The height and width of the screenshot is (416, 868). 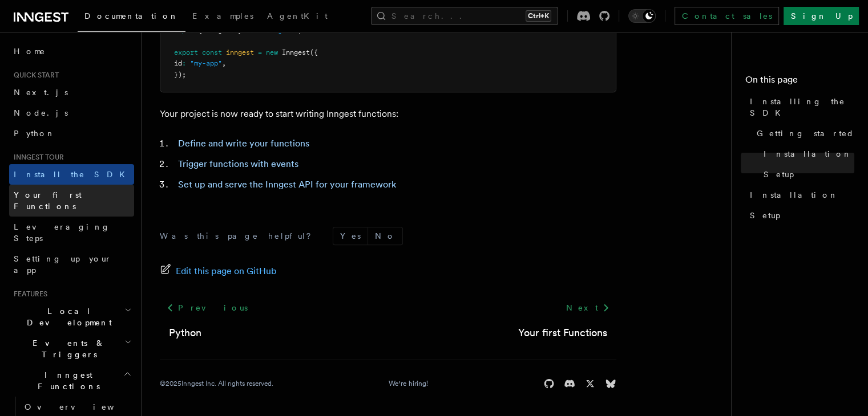 I want to click on p: Was this page helpful?, so click(x=239, y=236).